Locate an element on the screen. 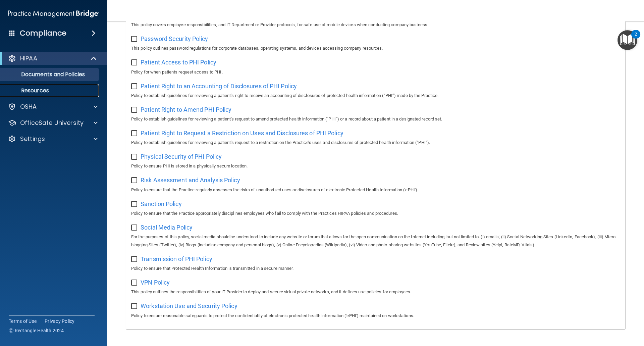 Image resolution: width=644 pixels, height=346 pixels. p: Policy to establish guidelines for reviewing a patient’s request to a restriction on the Practice... is located at coordinates (376, 143).